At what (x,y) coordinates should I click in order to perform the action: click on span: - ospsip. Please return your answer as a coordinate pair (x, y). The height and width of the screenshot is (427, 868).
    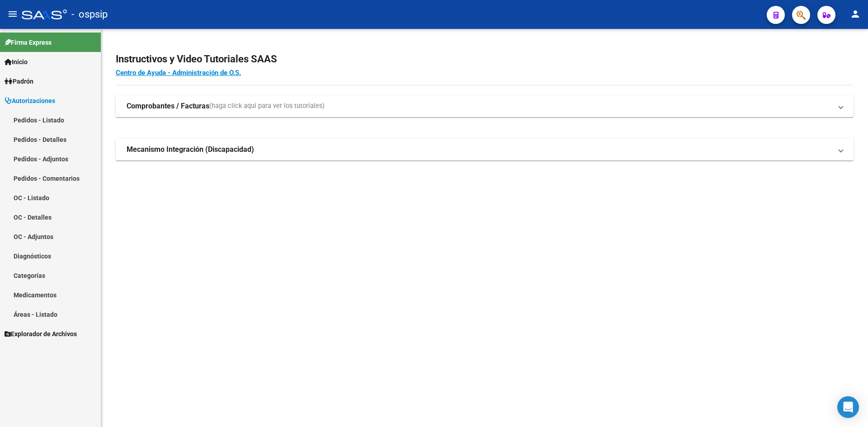
    Looking at the image, I should click on (90, 15).